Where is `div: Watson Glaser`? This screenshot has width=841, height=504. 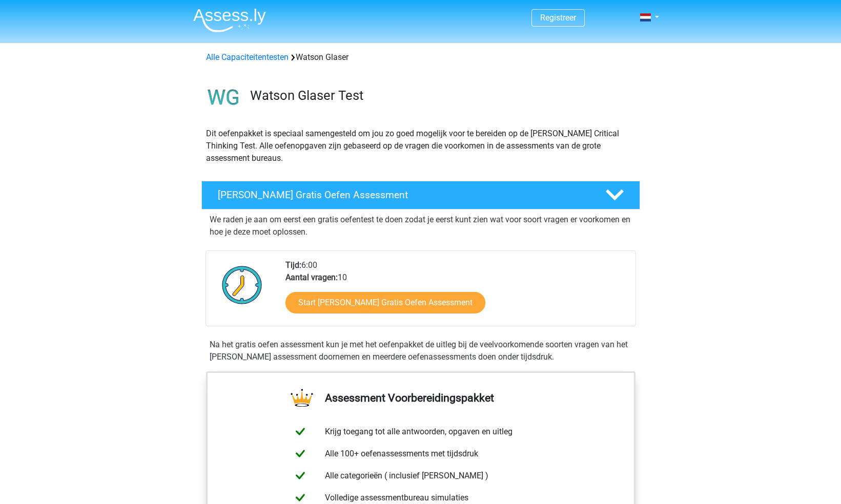
div: Watson Glaser is located at coordinates (420, 58).